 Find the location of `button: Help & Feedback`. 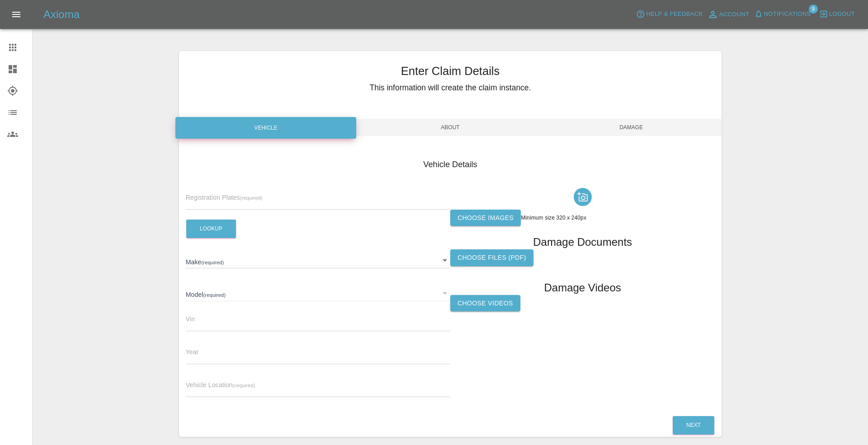

button: Help & Feedback is located at coordinates (669, 14).